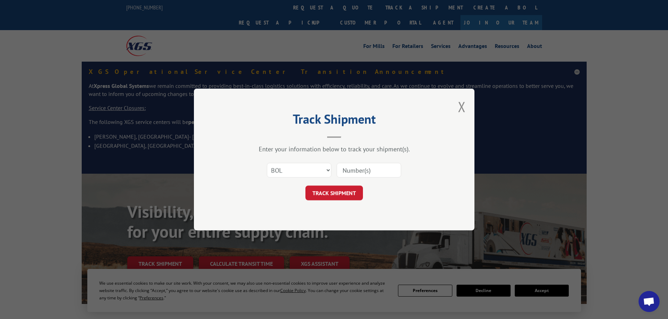 The height and width of the screenshot is (319, 668). What do you see at coordinates (334, 149) in the screenshot?
I see `div: Enter your information below to track your shipment(s).` at bounding box center [334, 149].